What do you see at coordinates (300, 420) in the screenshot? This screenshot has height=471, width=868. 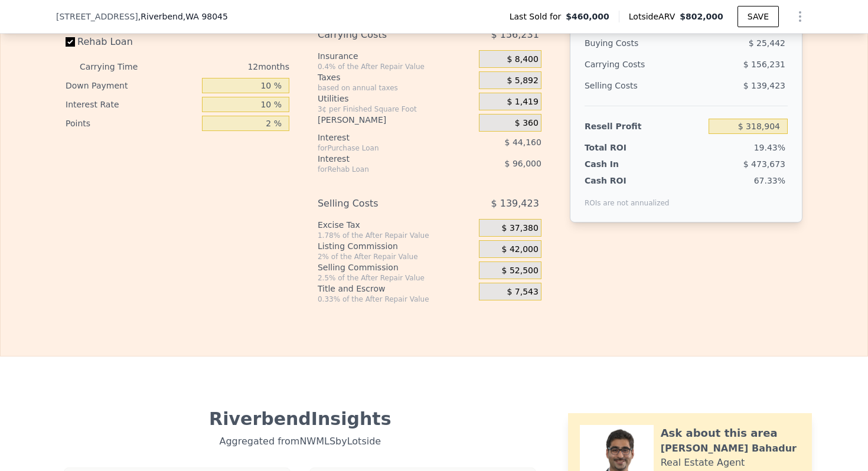 I see `div: Riverbend Insights` at bounding box center [300, 420].